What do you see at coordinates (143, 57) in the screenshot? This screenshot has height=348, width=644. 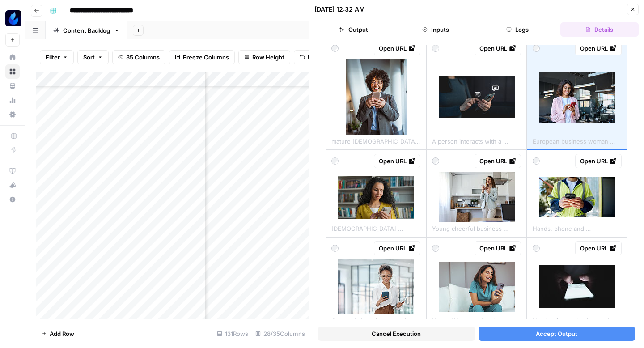 I see `span: 35 Columns` at bounding box center [143, 57].